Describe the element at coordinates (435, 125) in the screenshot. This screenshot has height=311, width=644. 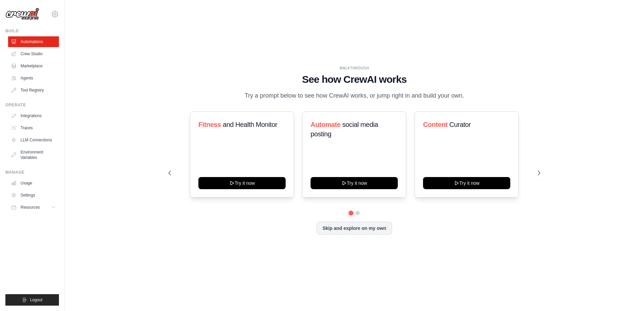
I see `span: Content` at that location.